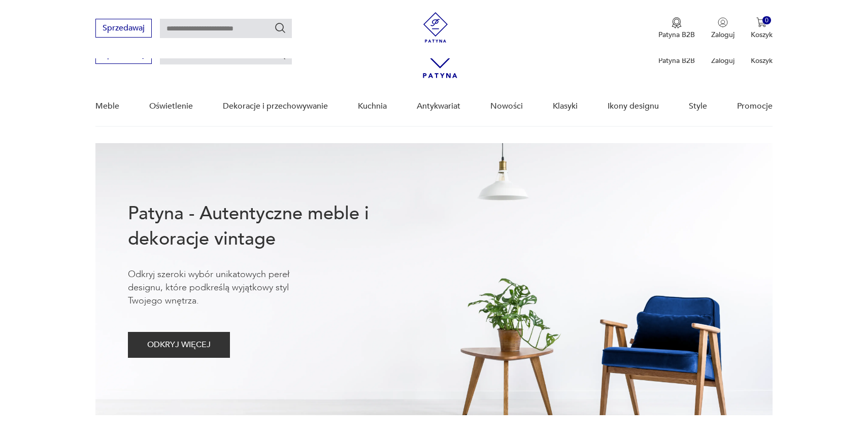 This screenshot has height=438, width=868. I want to click on button: Sprzedawaj, so click(124, 28).